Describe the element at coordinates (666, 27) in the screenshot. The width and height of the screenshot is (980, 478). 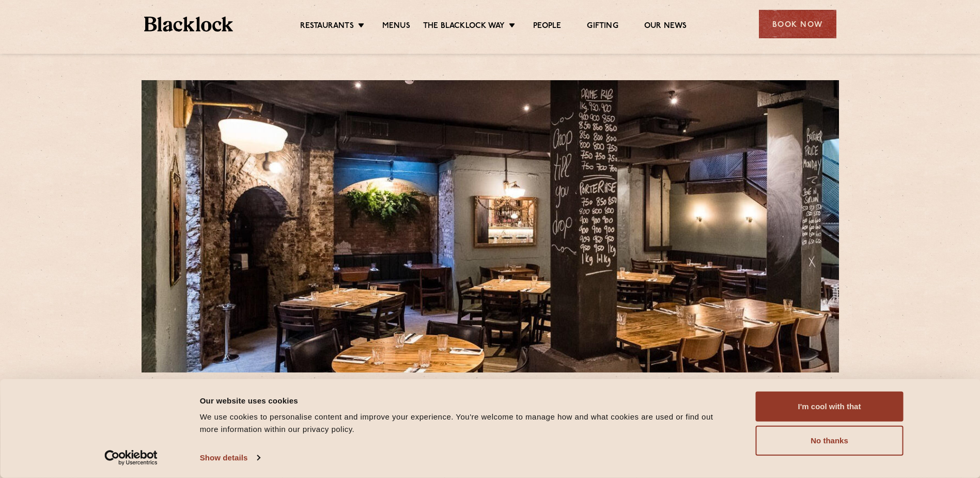
I see `a: Our News` at that location.